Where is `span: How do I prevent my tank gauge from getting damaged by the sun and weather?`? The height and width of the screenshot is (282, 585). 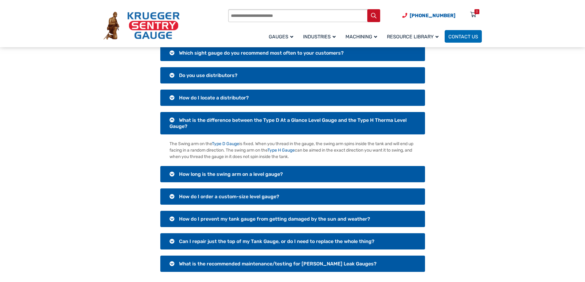
span: How do I prevent my tank gauge from getting damaged by the sun and weather? is located at coordinates (275, 219).